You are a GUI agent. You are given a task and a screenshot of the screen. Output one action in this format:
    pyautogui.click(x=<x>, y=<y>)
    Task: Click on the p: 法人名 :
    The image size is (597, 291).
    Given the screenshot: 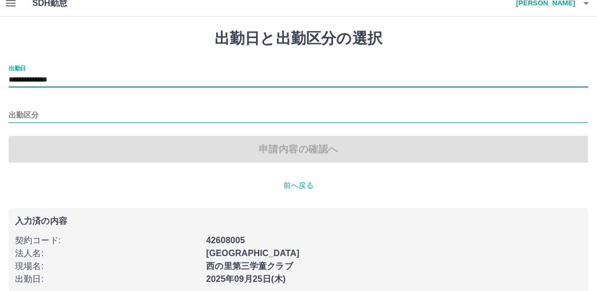 What is the action you would take?
    pyautogui.click(x=107, y=254)
    